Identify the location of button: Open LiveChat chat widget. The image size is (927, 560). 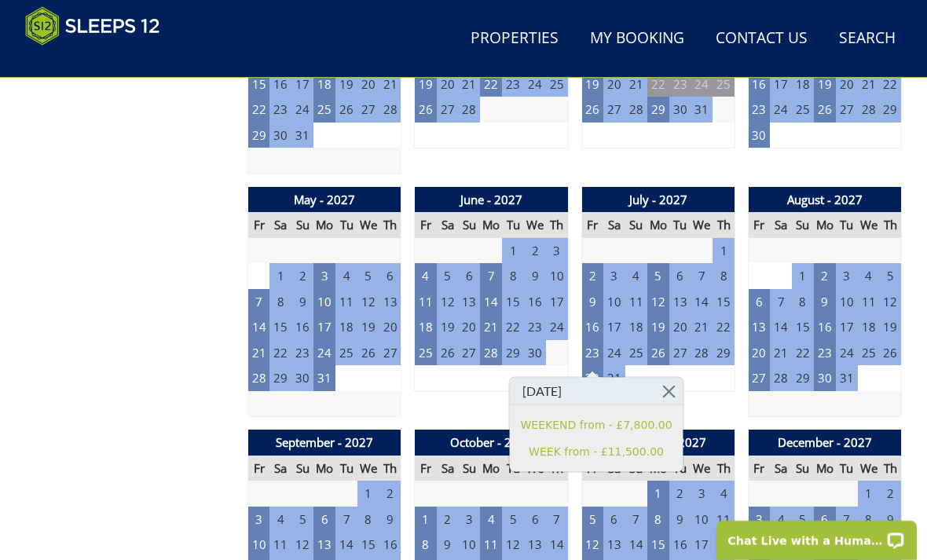
(190, 30).